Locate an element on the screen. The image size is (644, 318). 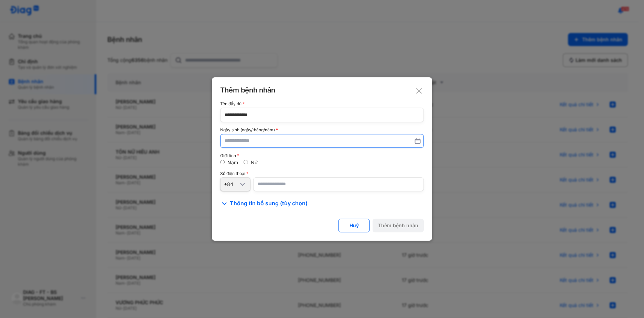
button: Thêm bệnh nhân is located at coordinates (398, 225).